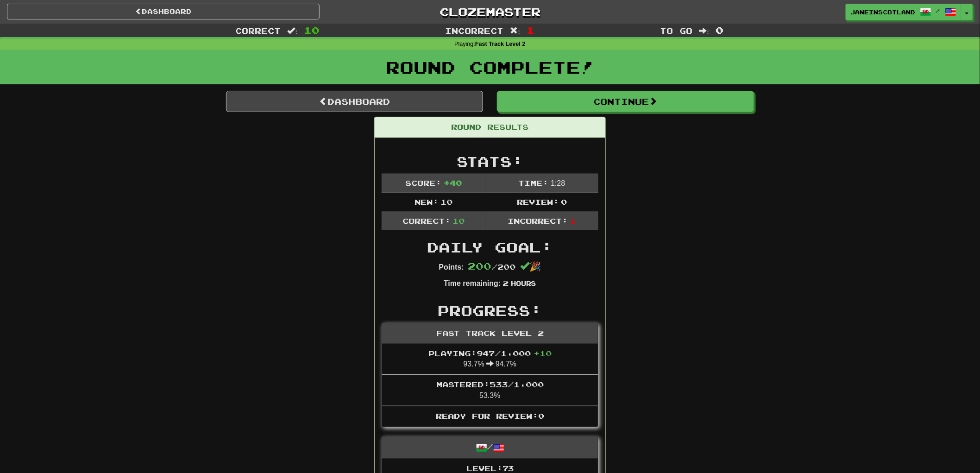 Image resolution: width=980 pixels, height=473 pixels. Describe the element at coordinates (490, 390) in the screenshot. I see `li: 53.3%` at that location.